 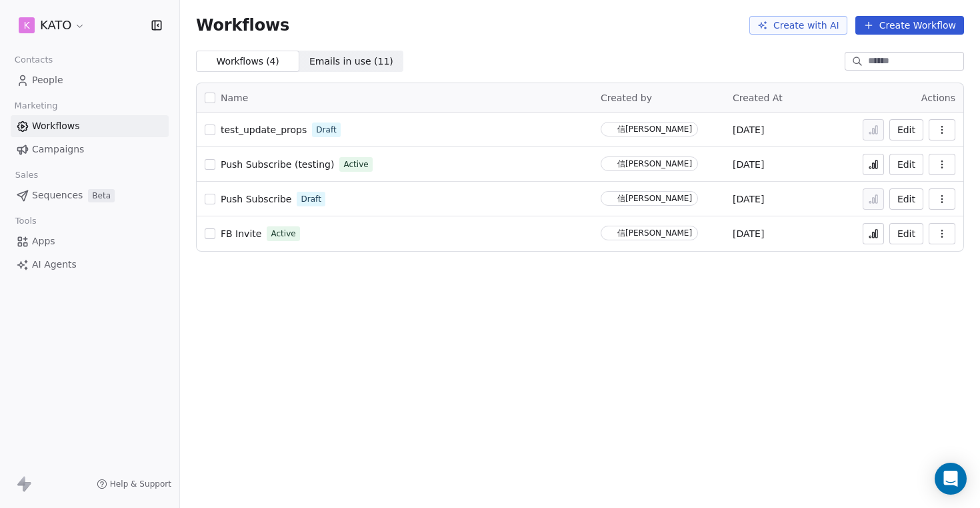 I want to click on span: Push Subscribe (testing), so click(x=277, y=164).